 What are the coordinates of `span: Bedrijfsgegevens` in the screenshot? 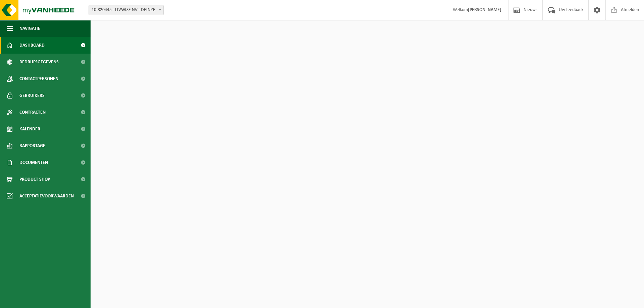 It's located at (39, 62).